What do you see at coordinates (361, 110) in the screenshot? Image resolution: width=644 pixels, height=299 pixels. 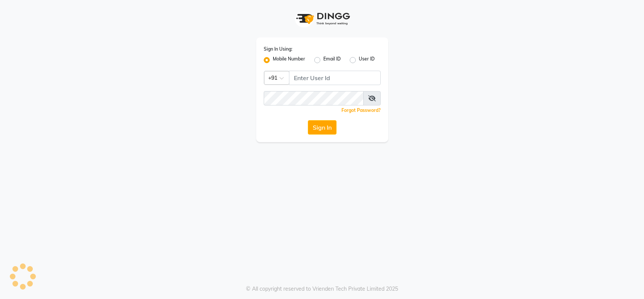 I see `a: Forgot Password?` at bounding box center [361, 110].